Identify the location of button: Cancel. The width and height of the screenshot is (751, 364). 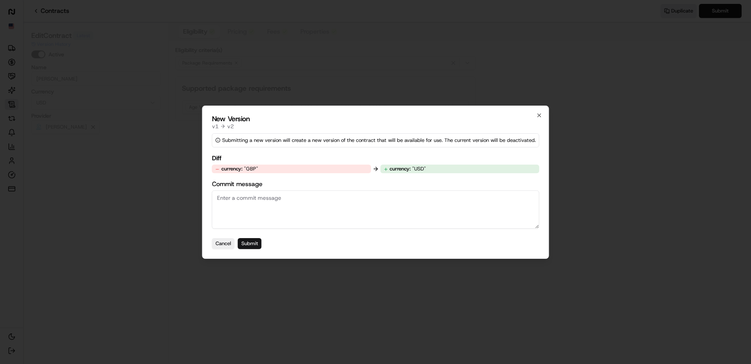
(223, 244).